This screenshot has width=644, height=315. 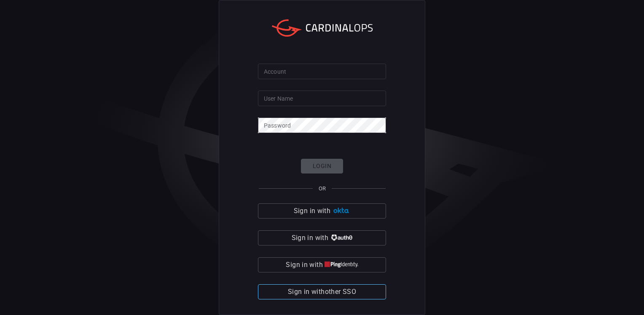 What do you see at coordinates (341, 211) in the screenshot?
I see `img: Ad5vKXme8s1CQAAAABJRU5ErkJggg==` at bounding box center [341, 211].